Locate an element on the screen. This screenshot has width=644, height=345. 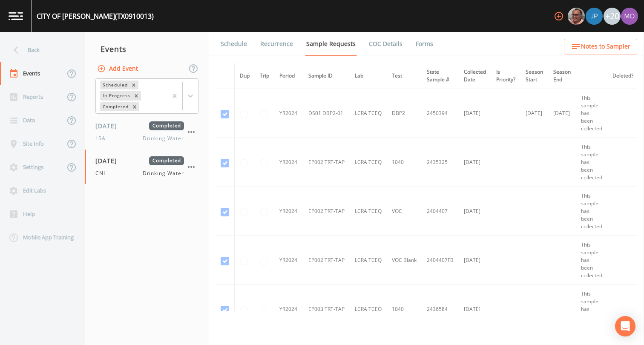
span: LSA is located at coordinates (103, 138).